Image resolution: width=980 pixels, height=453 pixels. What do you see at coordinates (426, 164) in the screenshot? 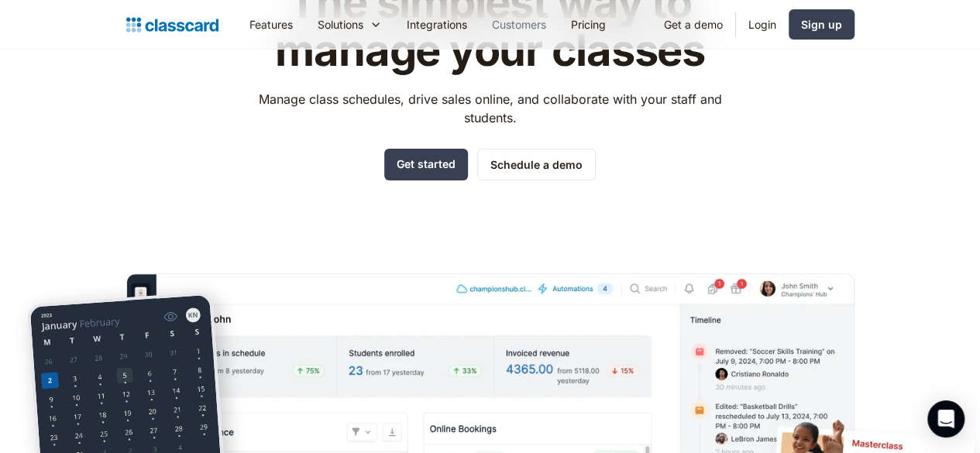
I see `a: Get started` at bounding box center [426, 164].